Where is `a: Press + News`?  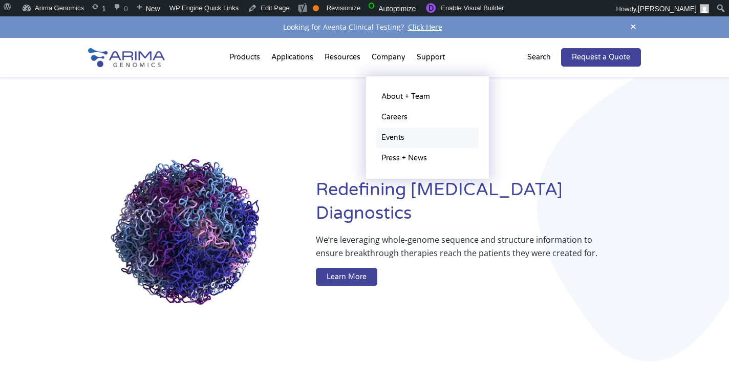 a: Press + News is located at coordinates (428, 158).